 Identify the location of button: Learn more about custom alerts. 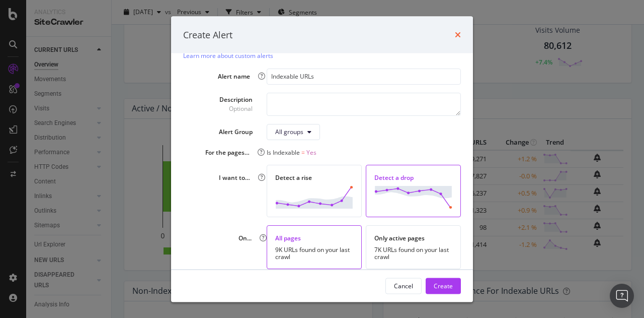
(228, 56).